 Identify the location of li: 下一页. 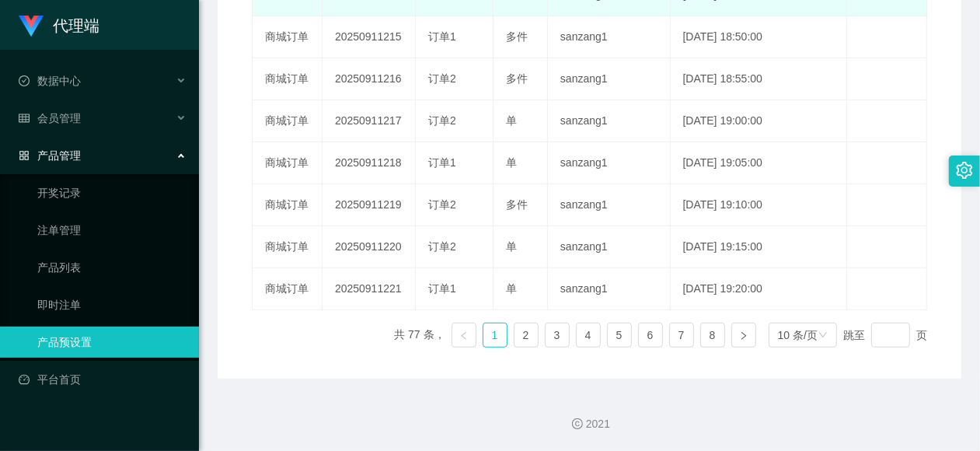
(744, 335).